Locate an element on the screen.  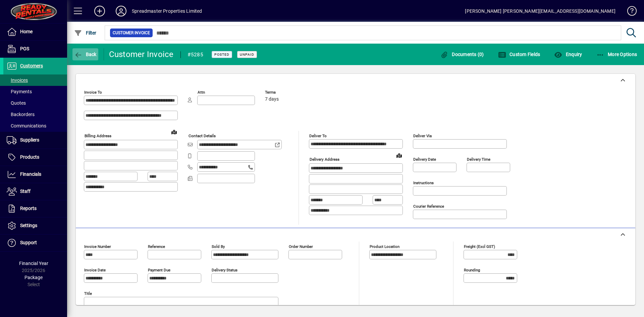
span: Back is located at coordinates (85, 54).